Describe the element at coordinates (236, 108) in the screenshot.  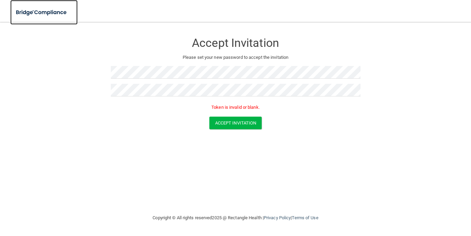
I see `p: Token is invalid or blank.` at that location.